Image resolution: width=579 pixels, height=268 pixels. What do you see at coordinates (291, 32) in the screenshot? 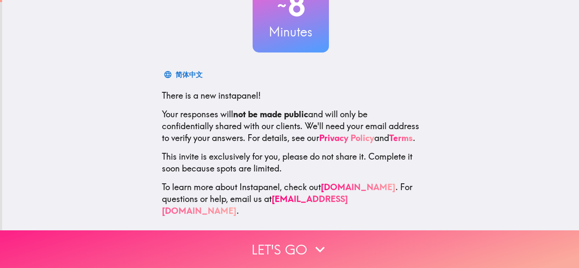
I see `h3: Minutes` at bounding box center [291, 32].